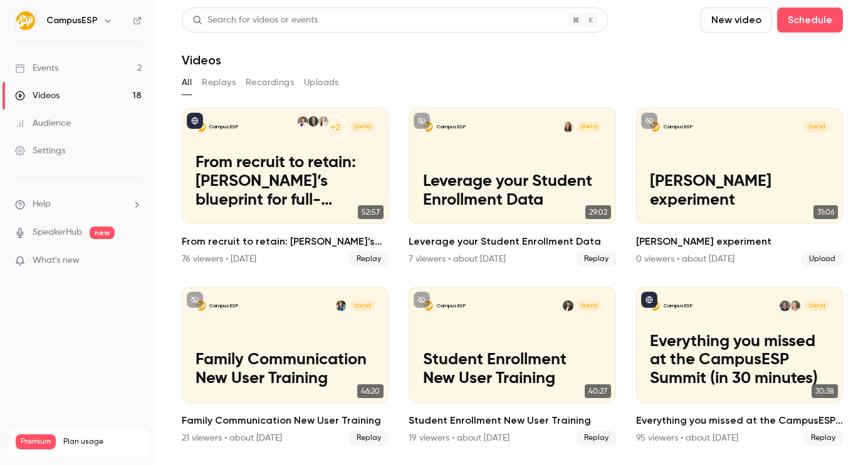 The height and width of the screenshot is (465, 868). Describe the element at coordinates (37, 68) in the screenshot. I see `div: Events` at that location.